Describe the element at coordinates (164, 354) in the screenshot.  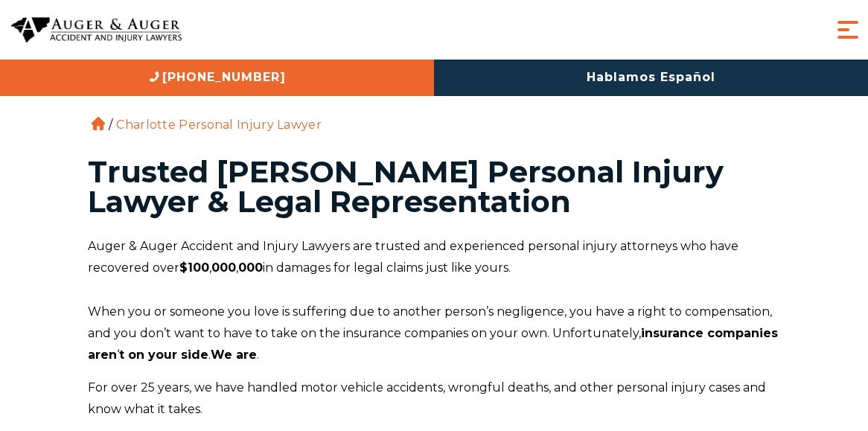
I see `strong: t on your side` at that location.